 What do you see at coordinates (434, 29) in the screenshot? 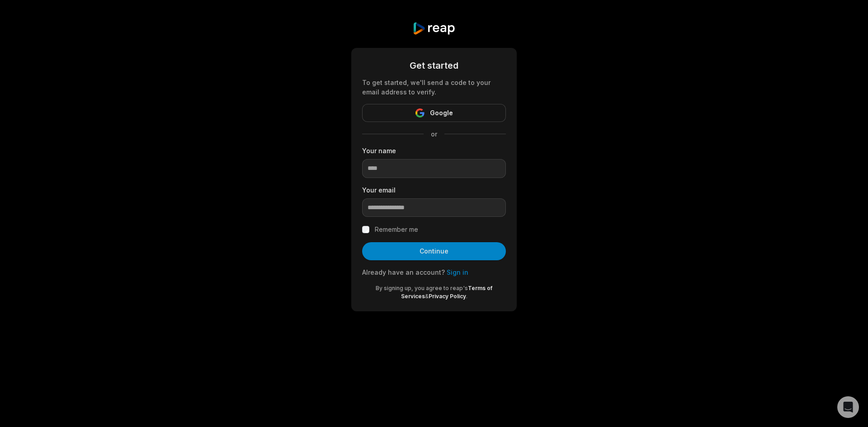
I see `img: reap` at bounding box center [434, 29].